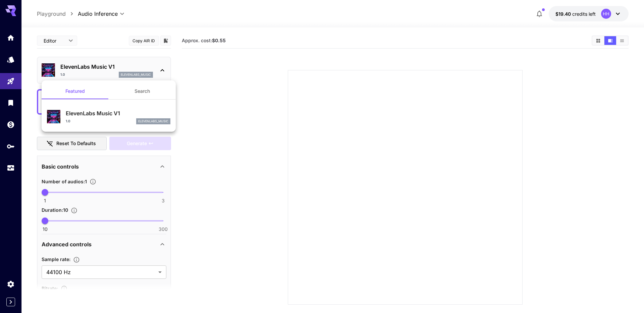 The image size is (644, 313). Describe the element at coordinates (68, 121) in the screenshot. I see `p: 1.0` at that location.